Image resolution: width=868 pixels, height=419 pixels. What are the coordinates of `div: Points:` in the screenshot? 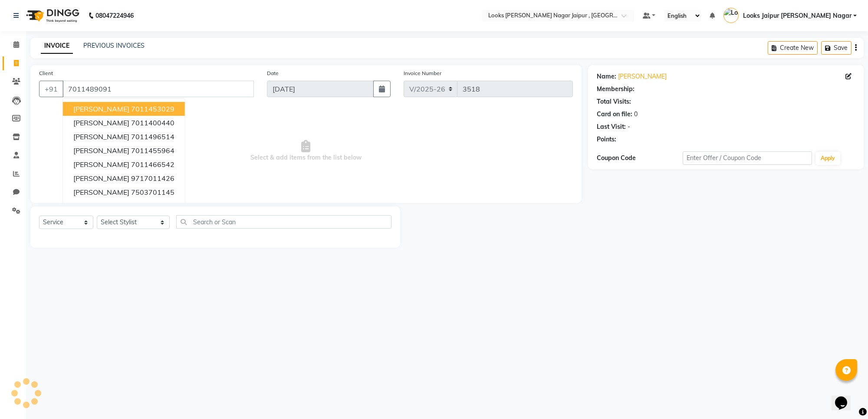 It's located at (606, 140).